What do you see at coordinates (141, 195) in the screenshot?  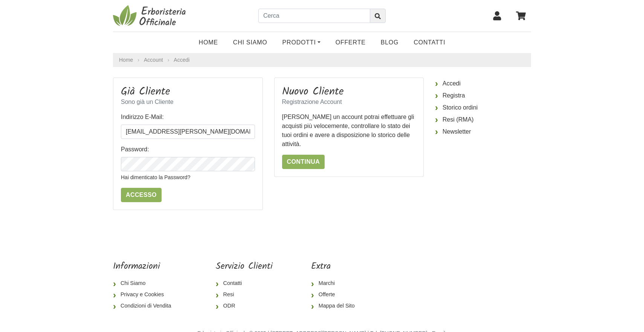 I see `input: Accesso` at bounding box center [141, 195].